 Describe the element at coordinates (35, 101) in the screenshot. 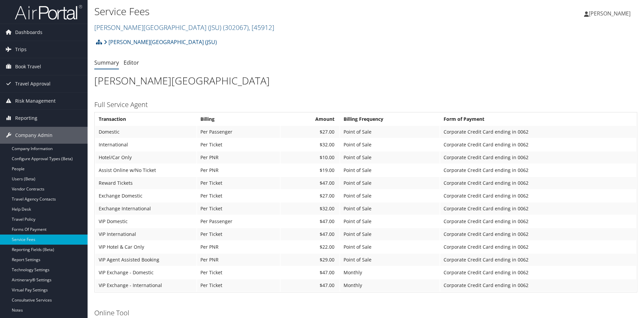

I see `span: Risk Management` at that location.